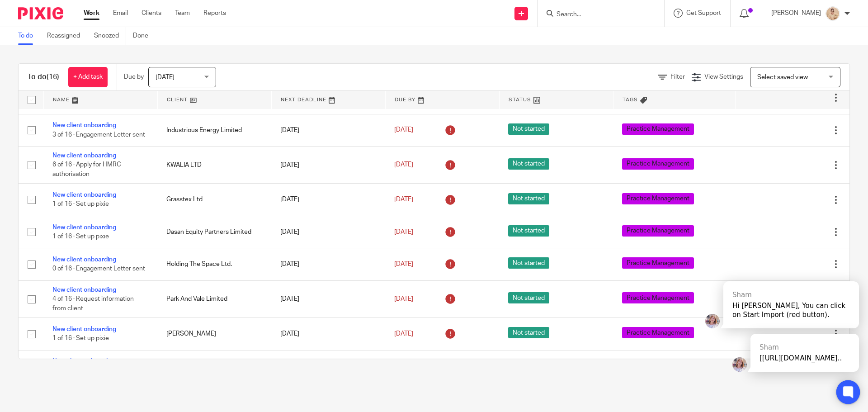  I want to click on a: Done, so click(144, 36).